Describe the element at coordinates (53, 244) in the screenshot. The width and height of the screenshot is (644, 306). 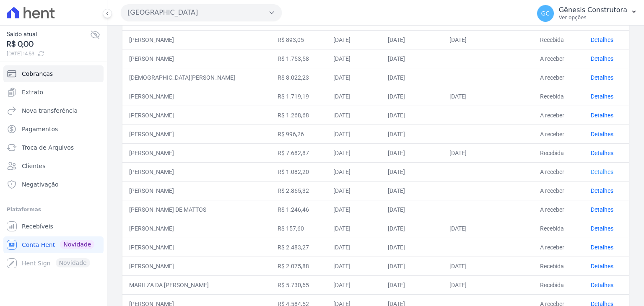
I see `a: Conta Hent Novidade` at that location.